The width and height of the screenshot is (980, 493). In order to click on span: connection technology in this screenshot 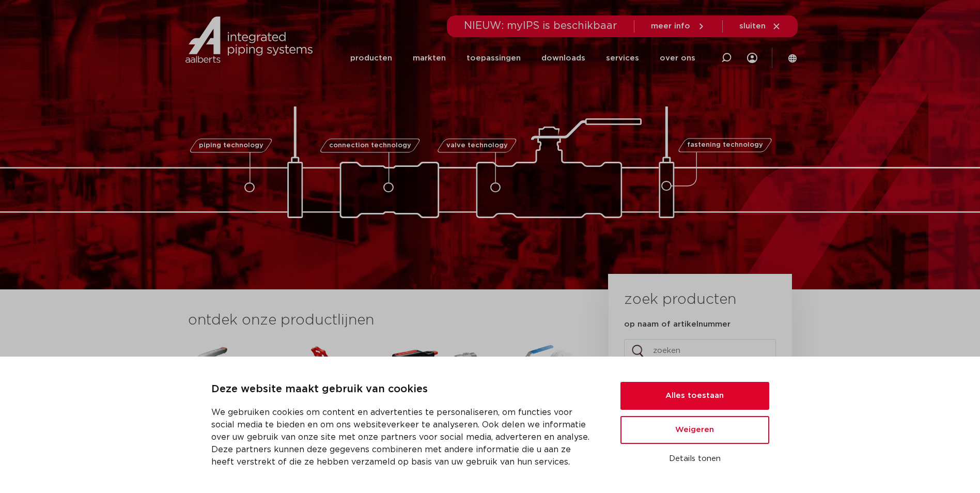, I will do `click(369, 145)`.